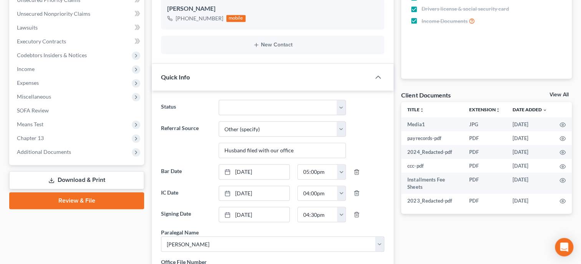 This screenshot has width=581, height=264. What do you see at coordinates (236, 18) in the screenshot?
I see `div: mobile` at bounding box center [236, 18].